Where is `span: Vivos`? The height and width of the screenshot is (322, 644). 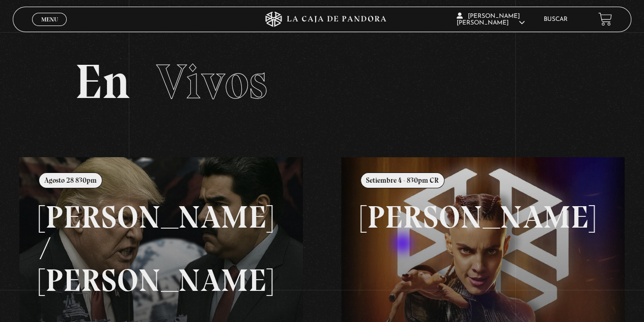
span: Vivos is located at coordinates (212, 82).